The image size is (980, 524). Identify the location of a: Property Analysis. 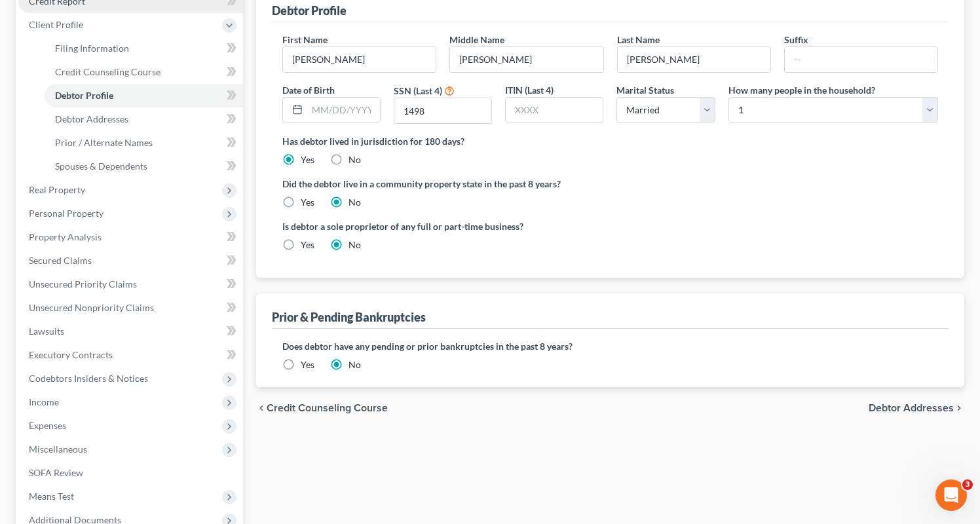
(130, 237).